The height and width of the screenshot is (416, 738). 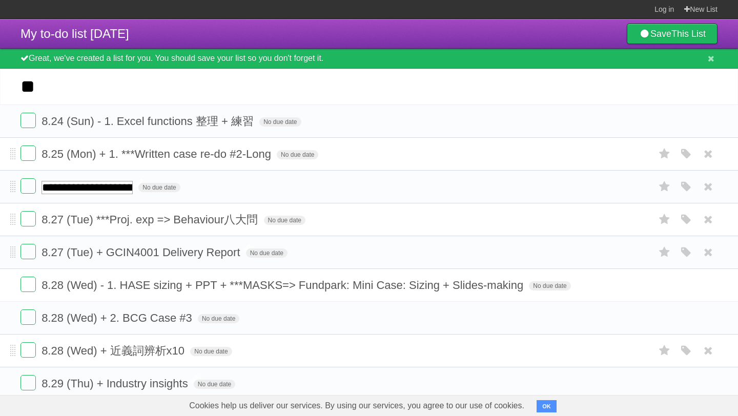 I want to click on b: This List, so click(x=688, y=34).